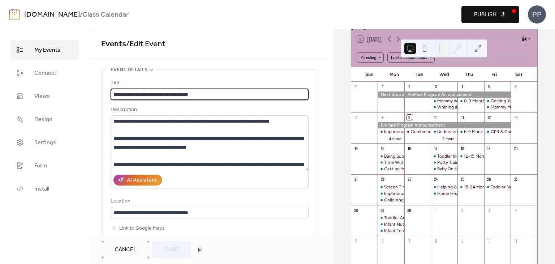 Image resolution: width=555 pixels, height=264 pixels. I want to click on div: 12, so click(489, 117).